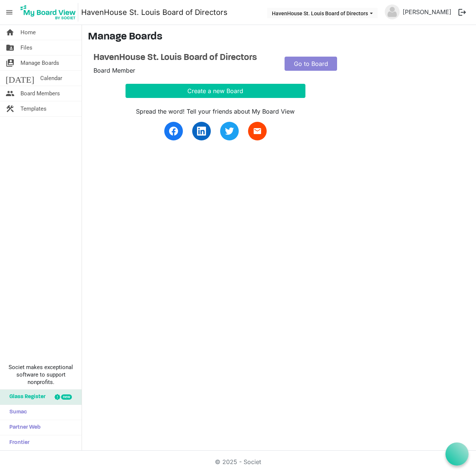 The width and height of the screenshot is (476, 473). Describe the element at coordinates (18, 443) in the screenshot. I see `span: Frontier` at that location.